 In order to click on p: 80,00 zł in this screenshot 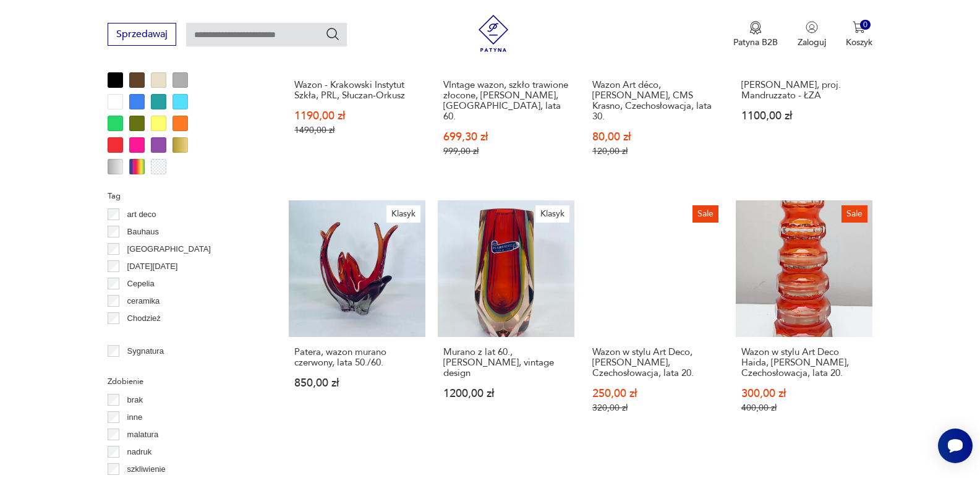, I will do `click(654, 136)`.